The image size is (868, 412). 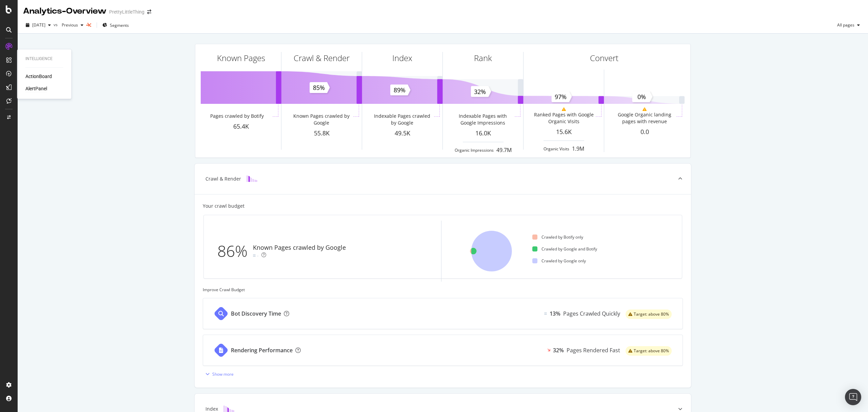 What do you see at coordinates (844, 25) in the screenshot?
I see `span: All pages` at bounding box center [844, 25].